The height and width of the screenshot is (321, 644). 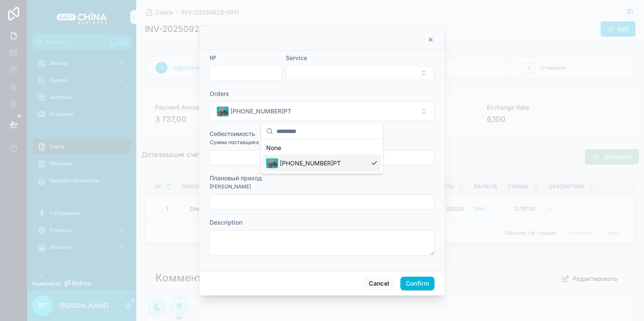 I want to click on span: №, so click(x=213, y=57).